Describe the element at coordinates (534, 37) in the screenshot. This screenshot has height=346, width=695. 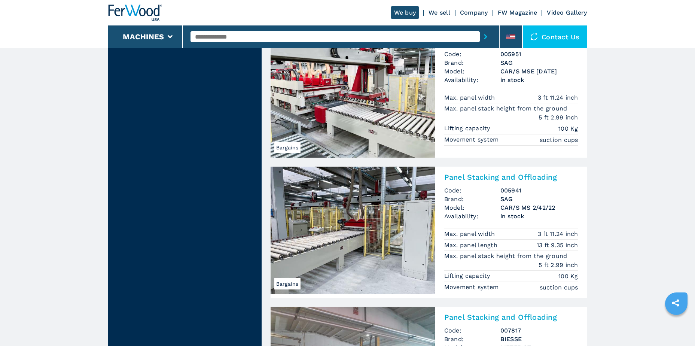
I see `img: Contact us` at that location.